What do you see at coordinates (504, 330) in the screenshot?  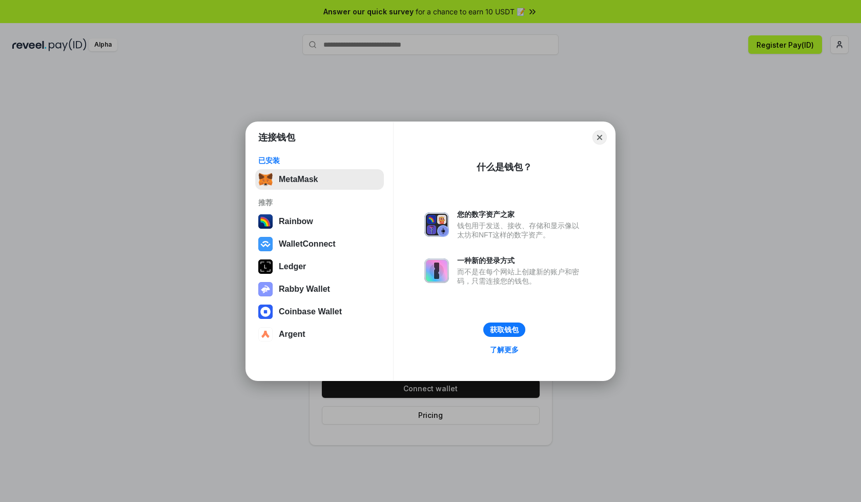 I see `div: 获取钱包` at bounding box center [504, 330].